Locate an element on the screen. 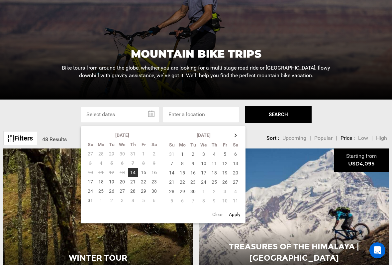 This screenshot has width=392, height=265. button: Apply is located at coordinates (235, 214).